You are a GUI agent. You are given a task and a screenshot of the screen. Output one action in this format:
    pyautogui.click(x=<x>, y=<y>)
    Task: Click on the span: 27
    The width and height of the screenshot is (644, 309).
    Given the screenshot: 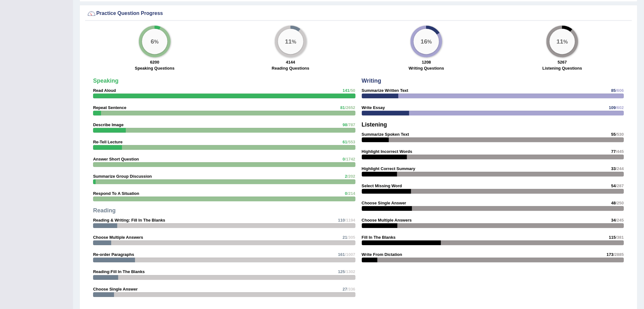 What is the action you would take?
    pyautogui.click(x=345, y=289)
    